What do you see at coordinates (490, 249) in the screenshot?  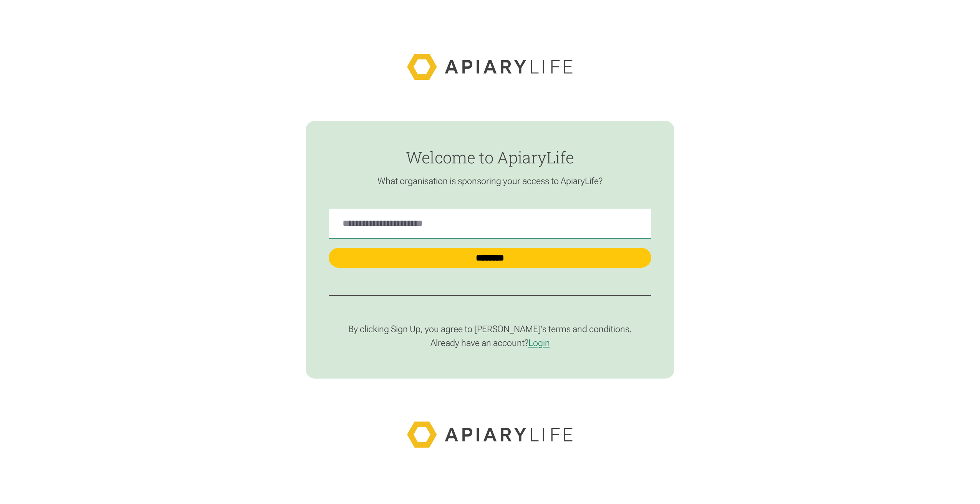 I see `form: find-employer` at bounding box center [490, 249].